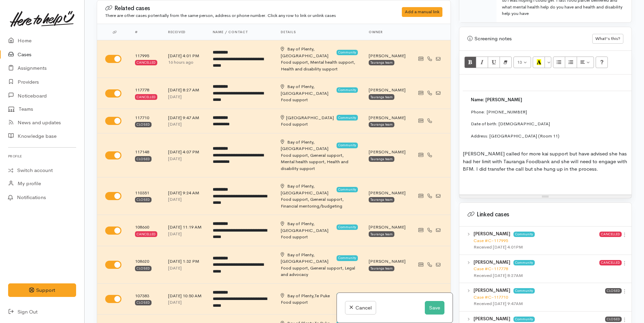 This screenshot has height=323, width=644. I want to click on button: Italic (CTRL+I), so click(482, 62).